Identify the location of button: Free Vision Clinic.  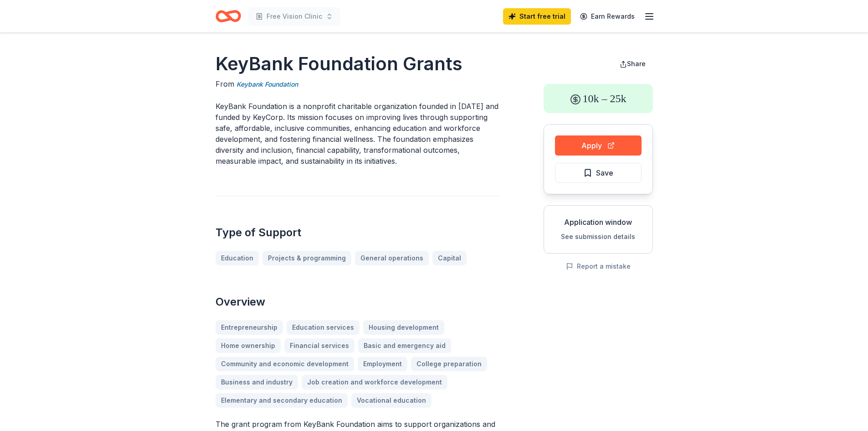
(294, 17).